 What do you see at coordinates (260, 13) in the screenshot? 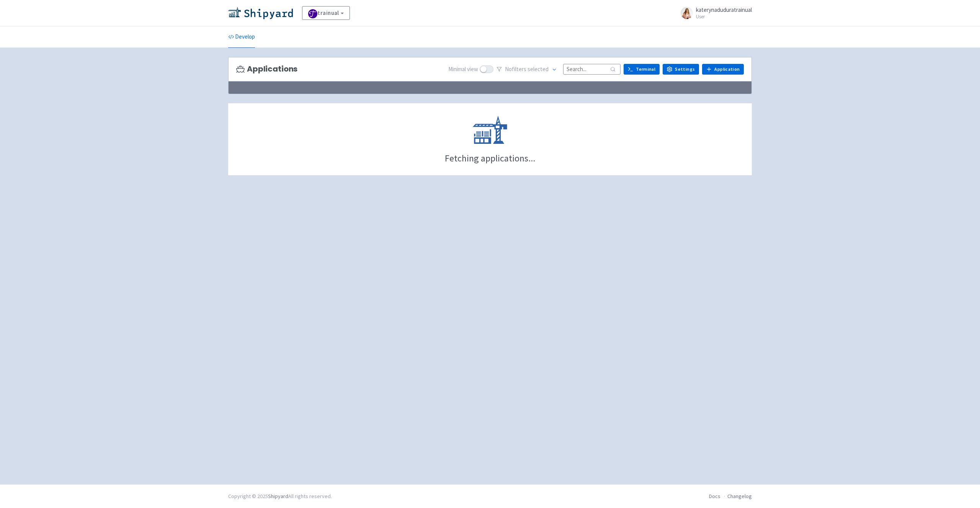
I see `img: Shipyard logo` at bounding box center [260, 13].